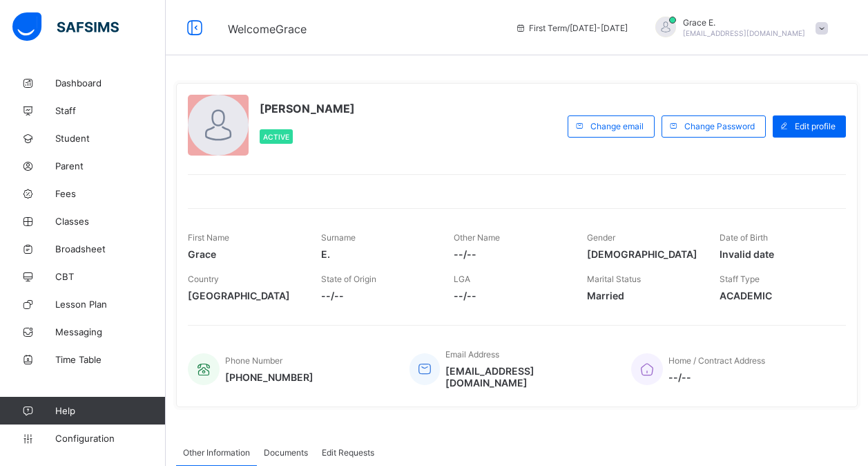 This screenshot has height=466, width=868. Describe the element at coordinates (744, 237) in the screenshot. I see `span: Date of Birth` at that location.